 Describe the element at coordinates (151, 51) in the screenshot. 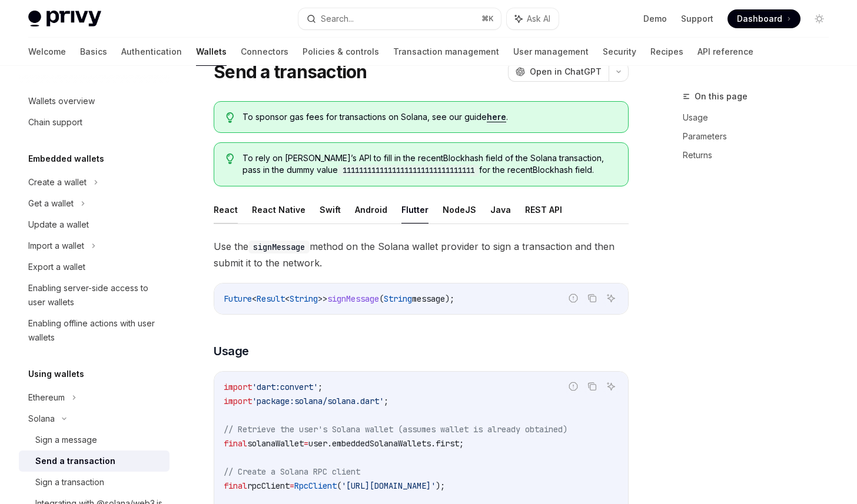

I see `a: Authentication` at that location.